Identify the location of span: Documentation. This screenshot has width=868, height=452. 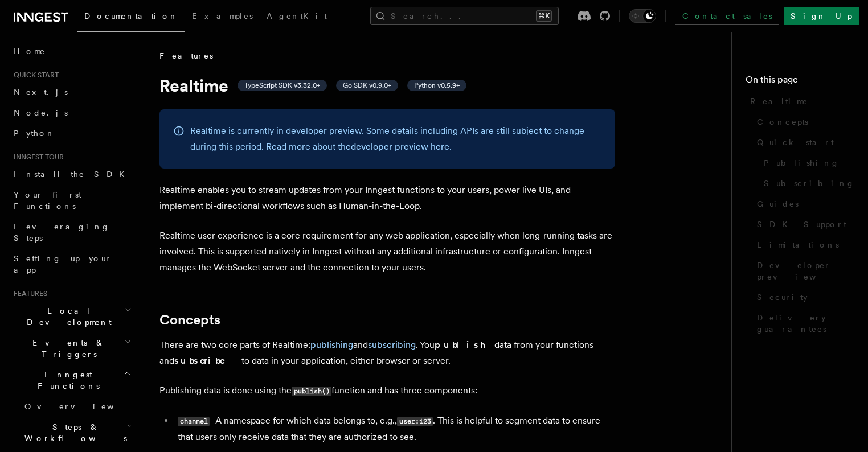
(131, 16).